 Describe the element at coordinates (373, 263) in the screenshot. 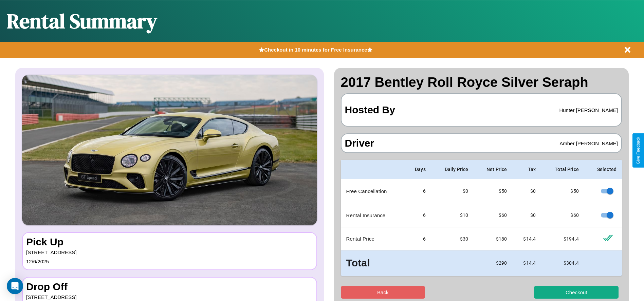

I see `h3: Total` at that location.